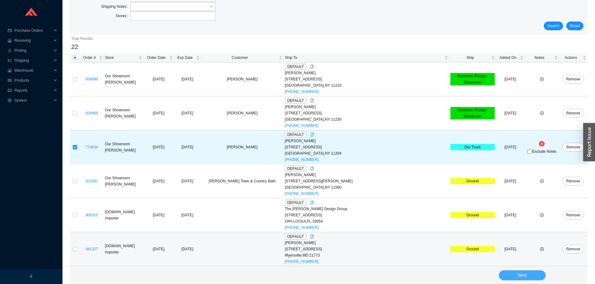  I want to click on span: Receiving, so click(33, 41).